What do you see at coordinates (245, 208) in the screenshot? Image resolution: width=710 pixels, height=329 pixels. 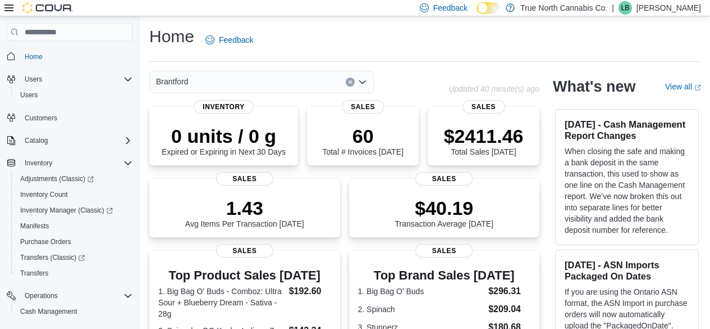 I see `p: 1.43` at bounding box center [245, 208].